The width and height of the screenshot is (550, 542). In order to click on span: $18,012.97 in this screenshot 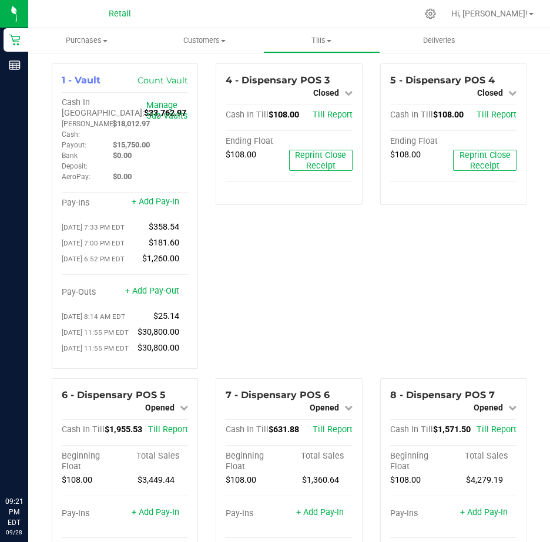, I will do `click(131, 123)`.